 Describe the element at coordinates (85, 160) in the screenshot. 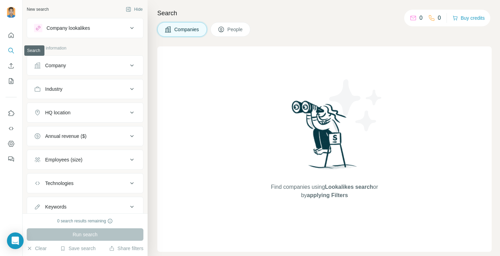

I see `button: Employees (size)` at that location.